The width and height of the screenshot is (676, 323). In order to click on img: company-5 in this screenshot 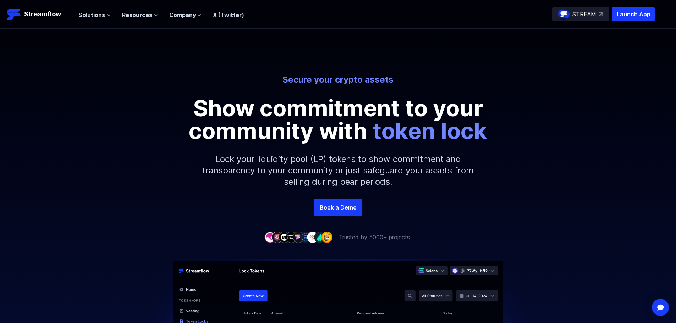, I will do `click(298, 237)`.